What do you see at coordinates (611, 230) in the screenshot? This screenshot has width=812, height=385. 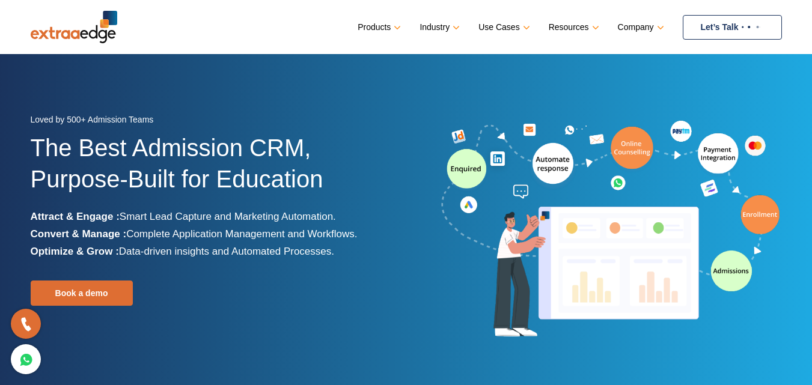 I see `img: admission-software-home-page-header` at bounding box center [611, 230].